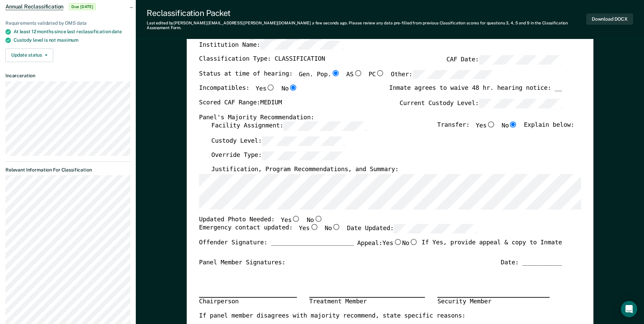 Image resolution: width=644 pixels, height=324 pixels. Describe the element at coordinates (367, 302) in the screenshot. I see `div: Treatment Member` at that location.